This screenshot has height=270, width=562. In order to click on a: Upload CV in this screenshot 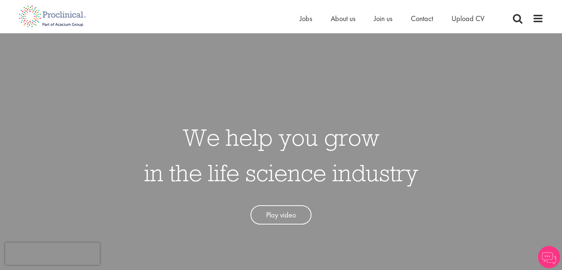, I will do `click(468, 18)`.